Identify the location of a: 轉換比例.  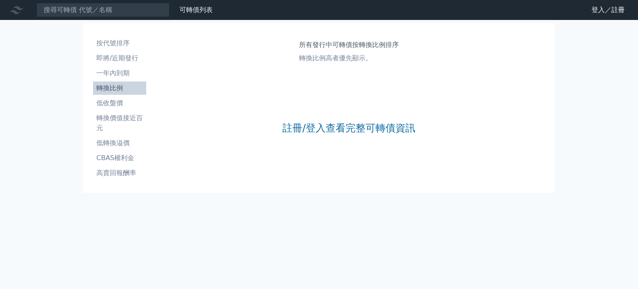
(120, 88).